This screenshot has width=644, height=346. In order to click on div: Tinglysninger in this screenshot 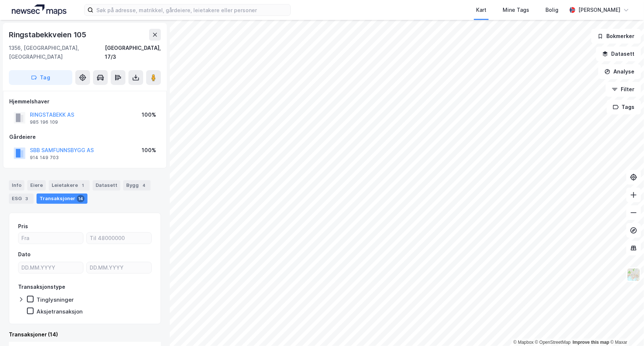, I will do `click(55, 300)`.